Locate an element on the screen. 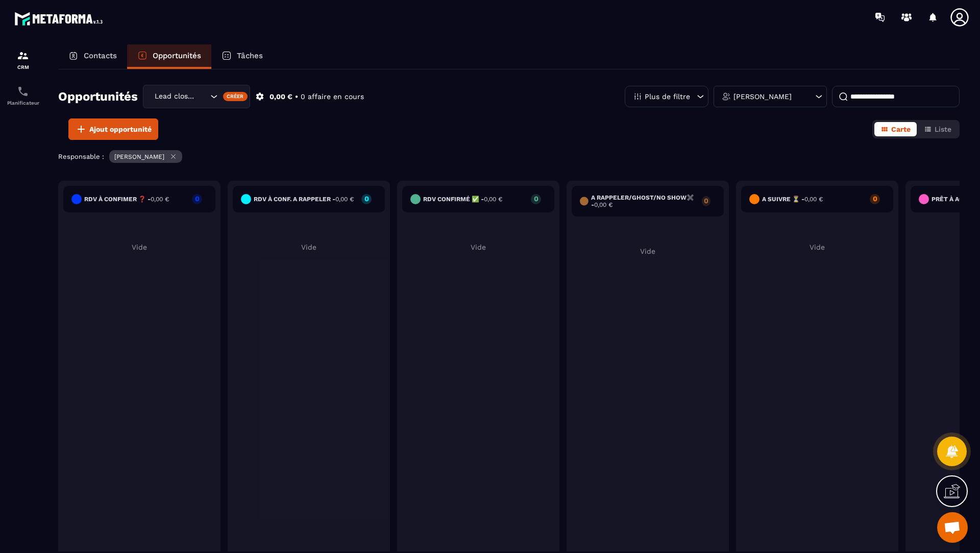  p: Contacts is located at coordinates (100, 56).